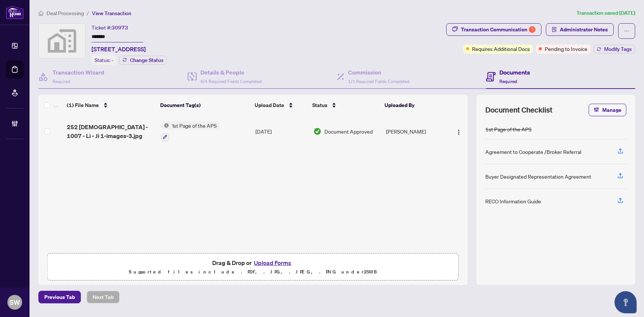 The image size is (644, 317). I want to click on th: Document Tag(s), so click(204, 105).